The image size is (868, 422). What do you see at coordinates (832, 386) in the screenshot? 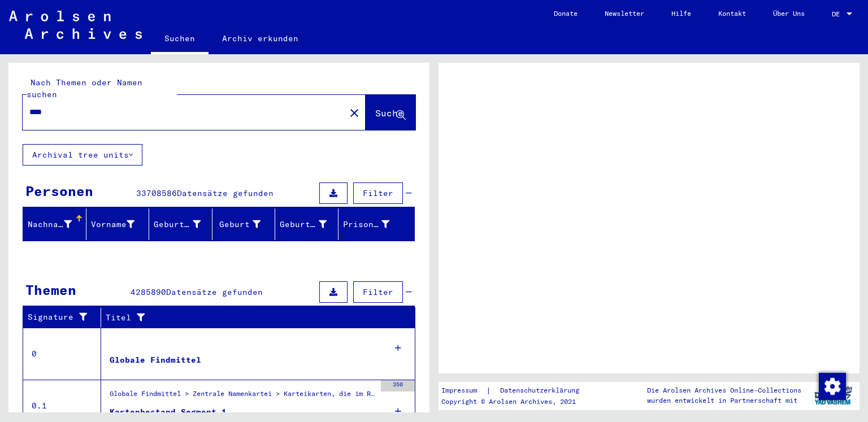
I see `div: Zustimmung ändern` at bounding box center [832, 386].